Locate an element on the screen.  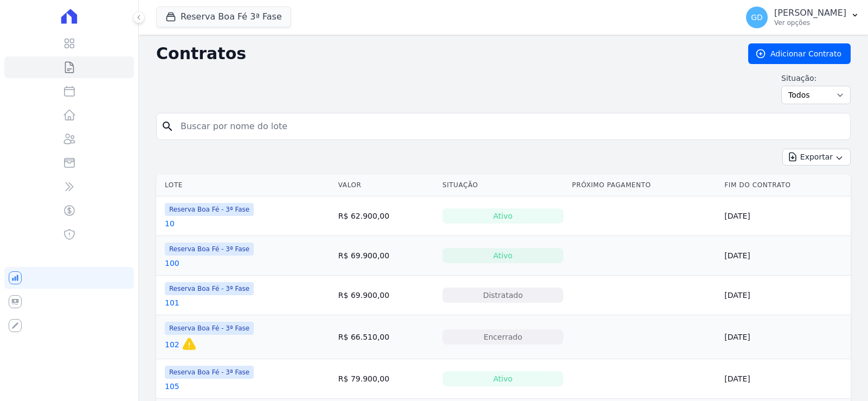
p: Ver opções is located at coordinates (810, 23).